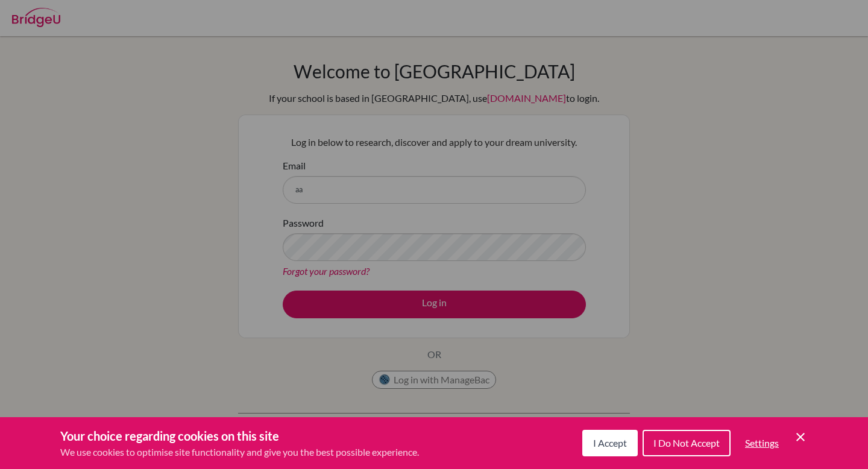 Image resolution: width=868 pixels, height=469 pixels. Describe the element at coordinates (239, 436) in the screenshot. I see `h3: Your choice regarding cookies on this site` at that location.